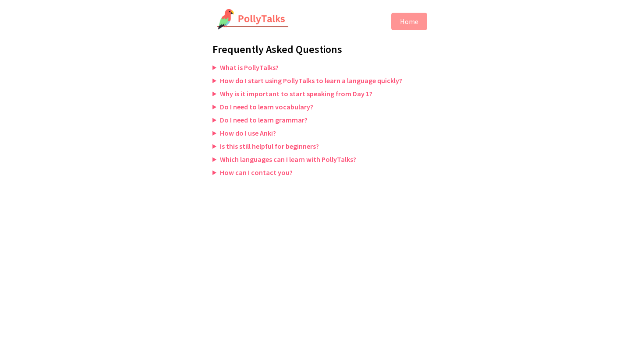 The width and height of the screenshot is (644, 364). What do you see at coordinates (322, 172) in the screenshot?
I see `summary: How can I contact you?` at bounding box center [322, 172].